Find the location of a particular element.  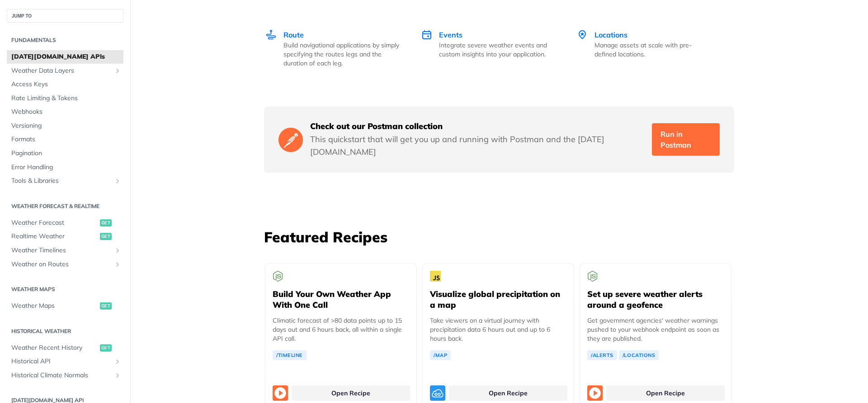

span: Weather Data Layers is located at coordinates (62, 71).